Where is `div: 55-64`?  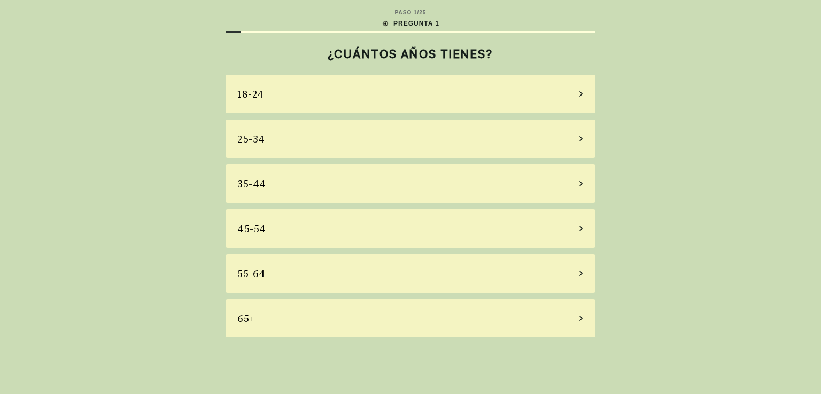
div: 55-64 is located at coordinates (251, 274).